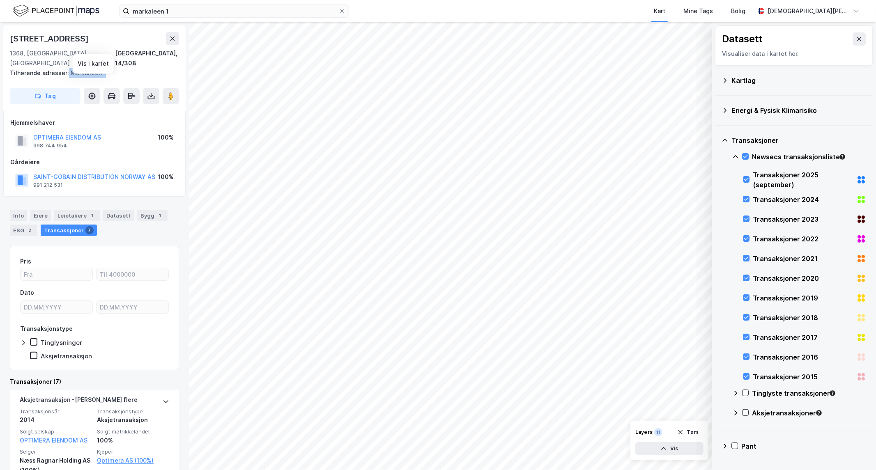 This screenshot has height=470, width=876. What do you see at coordinates (794, 54) in the screenshot?
I see `div: Visualiser data i kartet her.` at bounding box center [794, 54].